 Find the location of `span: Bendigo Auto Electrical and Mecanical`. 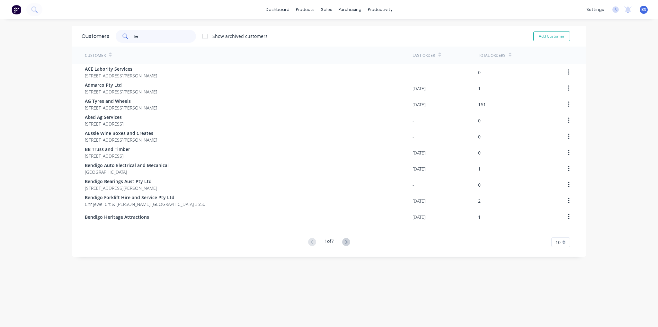

span: Bendigo Auto Electrical and Mecanical is located at coordinates (127, 165).